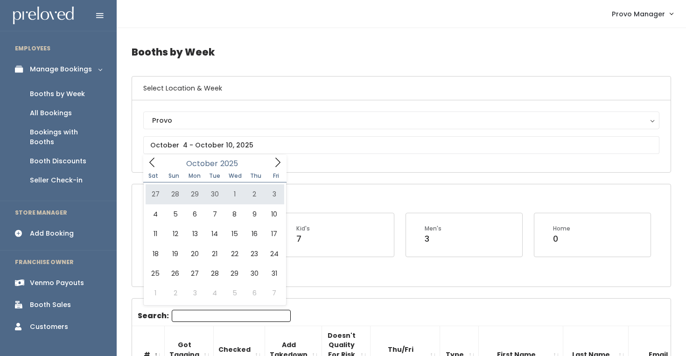 Image resolution: width=686 pixels, height=356 pixels. I want to click on span: October 2, 2025, so click(254, 194).